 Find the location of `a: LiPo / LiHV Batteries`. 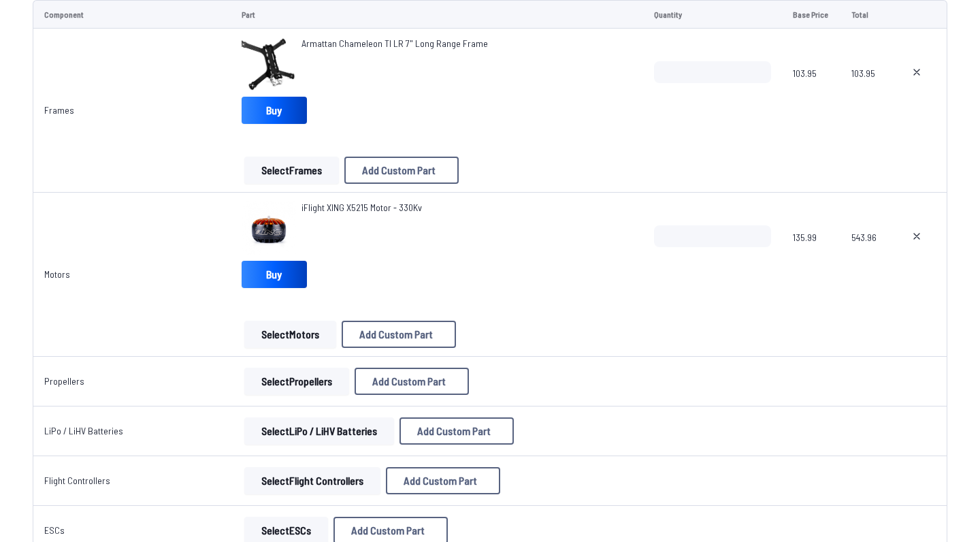

a: LiPo / LiHV Batteries is located at coordinates (83, 430).